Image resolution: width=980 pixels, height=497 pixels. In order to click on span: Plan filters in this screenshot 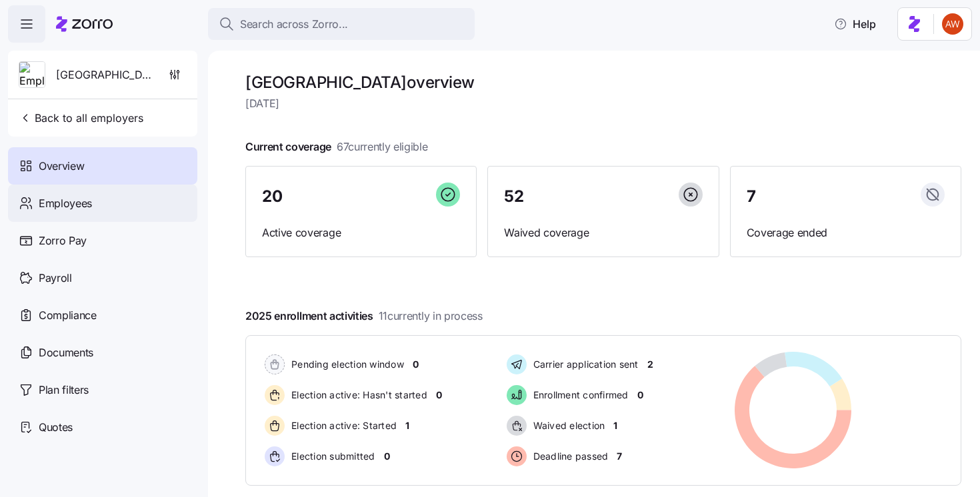, I will do `click(63, 390)`.